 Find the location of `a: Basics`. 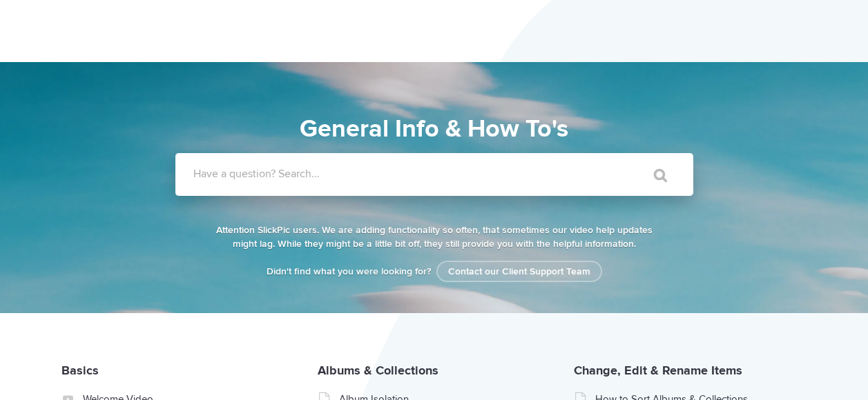

a: Basics is located at coordinates (80, 370).